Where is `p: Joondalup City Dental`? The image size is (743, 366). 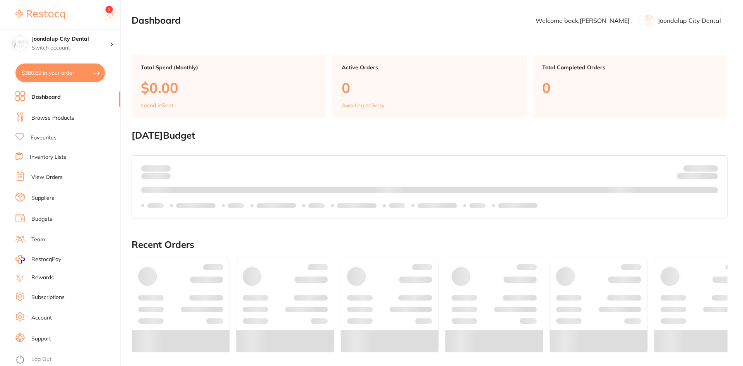
p: Joondalup City Dental is located at coordinates (689, 21).